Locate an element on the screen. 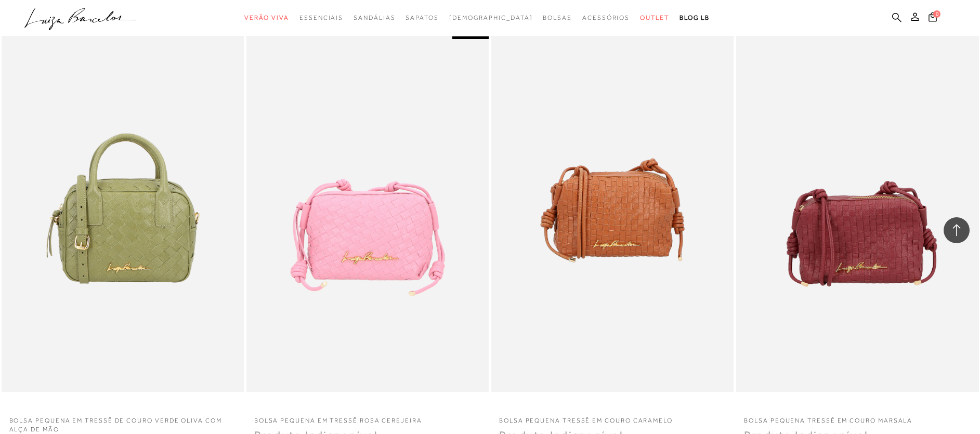 Image resolution: width=980 pixels, height=434 pixels. img: BOLSA PEQUENA EM TRESSÊ DE COURO VERDE OLIVA COM ALÇA DE MÃO is located at coordinates (123, 210).